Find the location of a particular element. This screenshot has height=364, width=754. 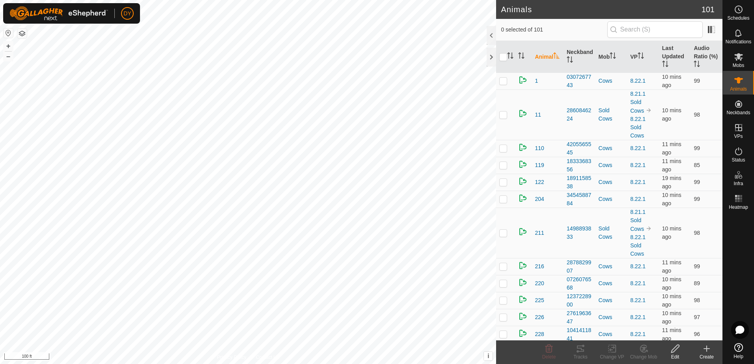

div: Change Mob is located at coordinates (644, 357).